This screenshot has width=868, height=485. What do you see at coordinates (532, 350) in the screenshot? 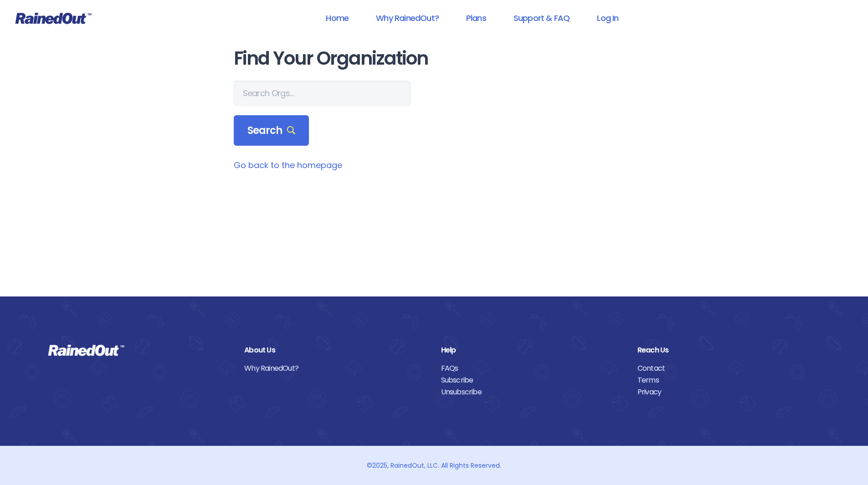
I see `div: Help` at bounding box center [532, 350].